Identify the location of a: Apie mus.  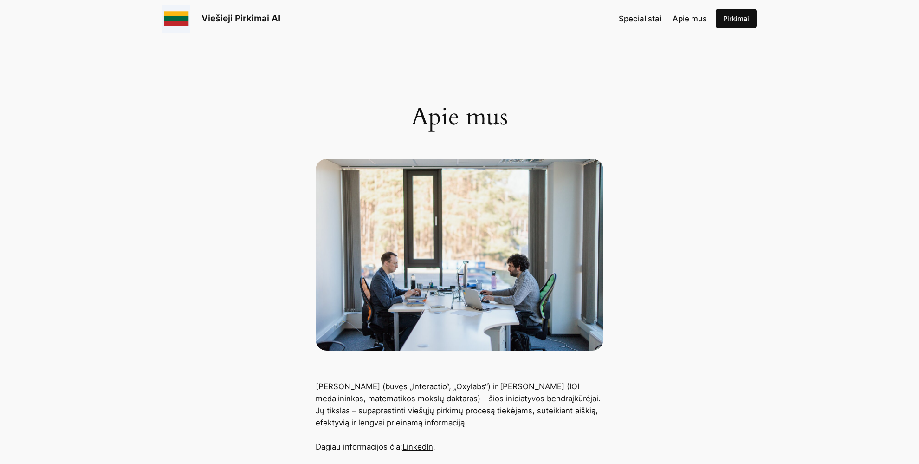
(690, 19).